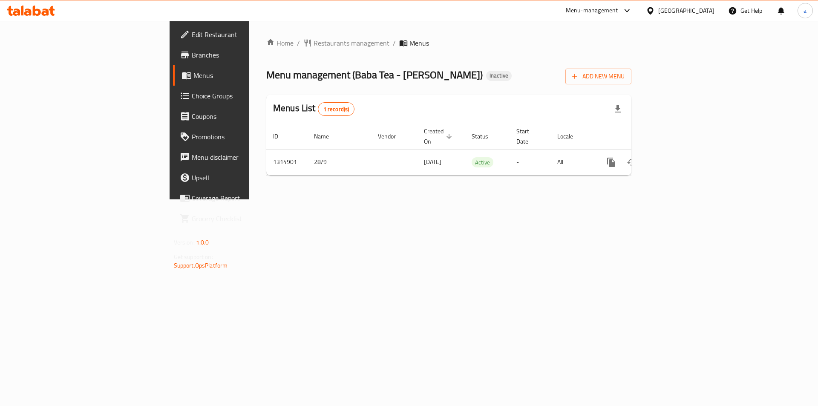 The height and width of the screenshot is (406, 818). Describe the element at coordinates (184, 242) in the screenshot. I see `span: Version:` at that location.